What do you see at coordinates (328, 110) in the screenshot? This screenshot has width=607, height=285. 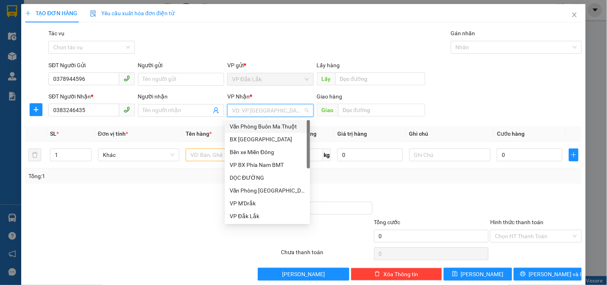 I see `span: Giao` at bounding box center [328, 110].